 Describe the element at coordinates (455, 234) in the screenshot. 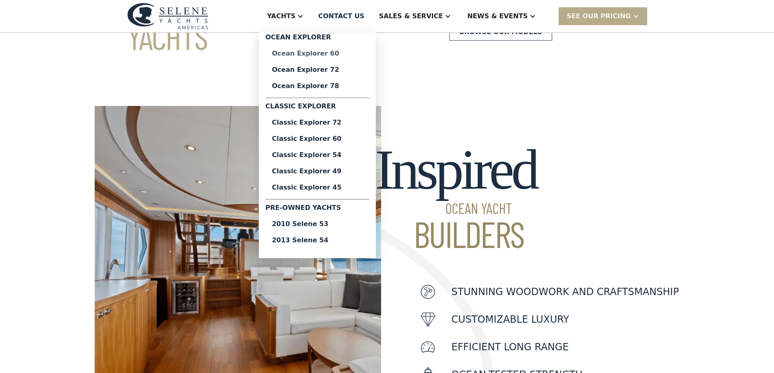

I see `span: Builders` at that location.